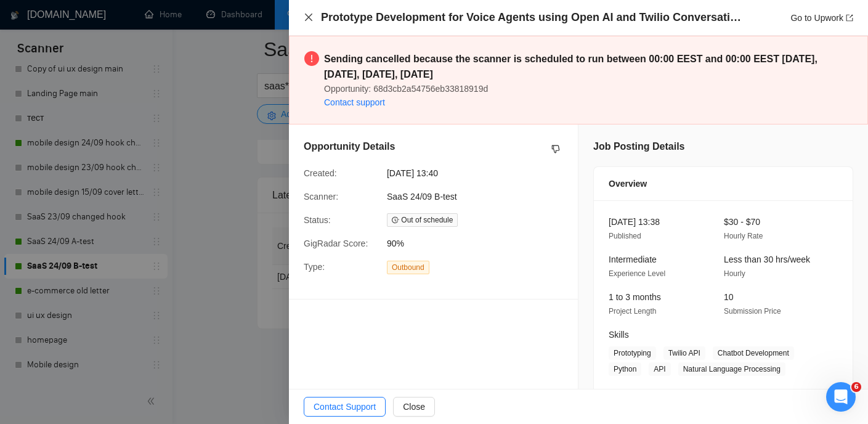 This screenshot has height=424, width=868. I want to click on span: GigRadar Score:, so click(336, 243).